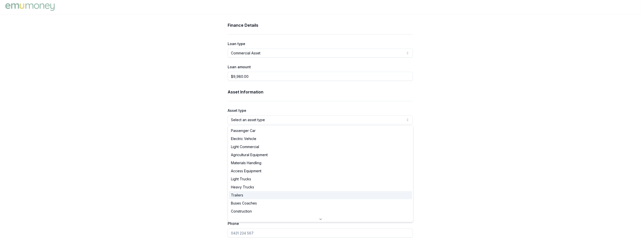  What do you see at coordinates (246, 171) in the screenshot?
I see `span: Access Equipment` at bounding box center [246, 171].